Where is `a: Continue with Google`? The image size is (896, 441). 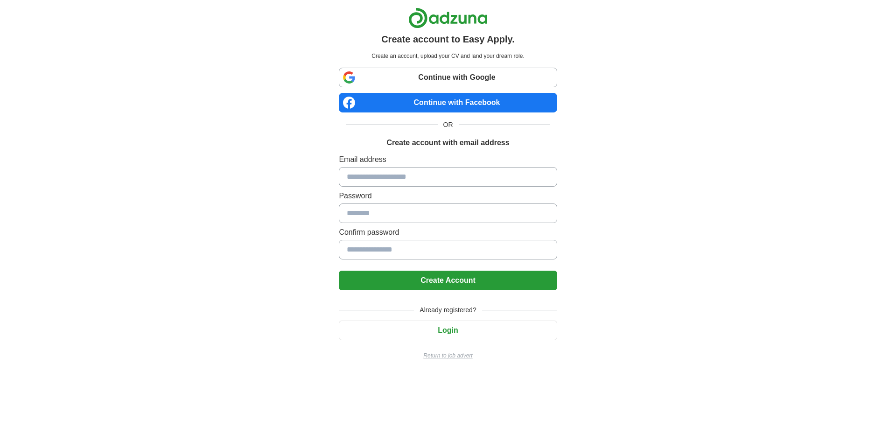
a: Continue with Google is located at coordinates (447, 77).